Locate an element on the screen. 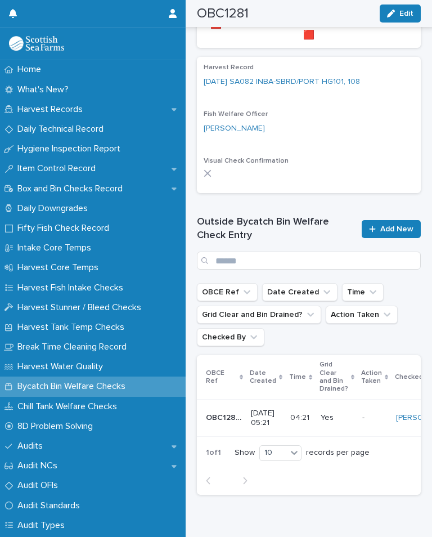 The width and height of the screenshot is (432, 537). span: Edit is located at coordinates (406, 14).